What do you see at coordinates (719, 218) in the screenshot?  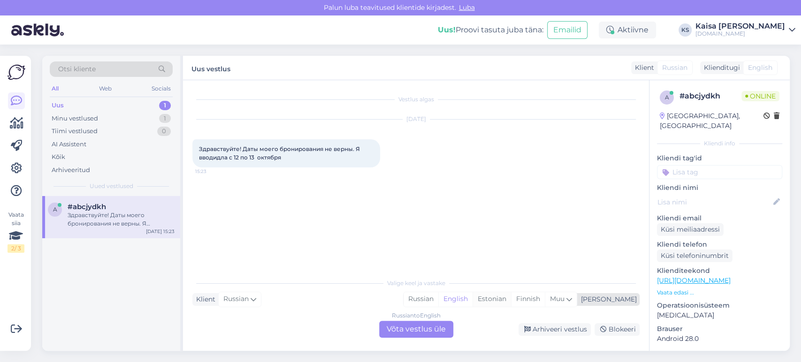 I see `p: Kliendi email` at bounding box center [719, 218].